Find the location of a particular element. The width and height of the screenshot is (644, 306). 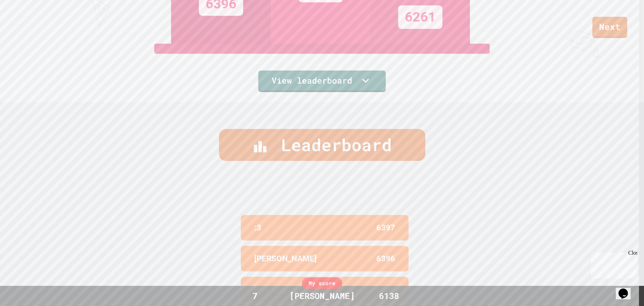

div: 6261 is located at coordinates (421, 17).